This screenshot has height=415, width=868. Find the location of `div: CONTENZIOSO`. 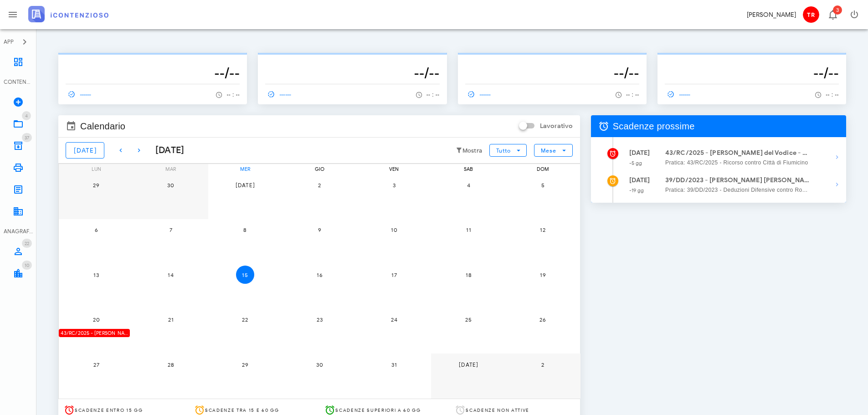

div: CONTENZIOSO is located at coordinates (18, 82).